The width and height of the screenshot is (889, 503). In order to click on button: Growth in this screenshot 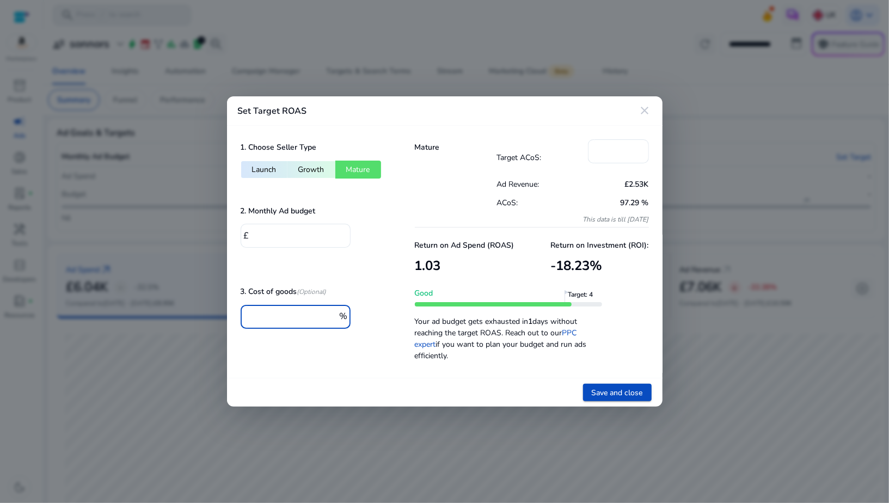, I will do `click(311, 169)`.